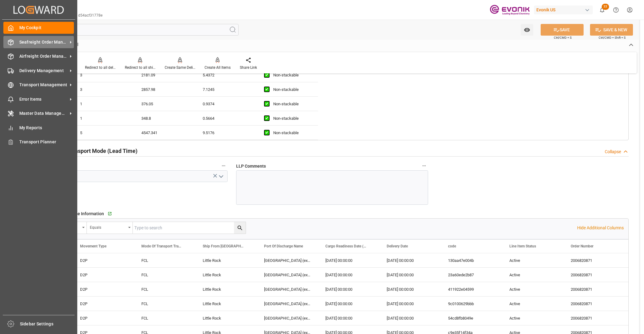 This screenshot has height=334, width=644. What do you see at coordinates (605, 7) in the screenshot?
I see `span: 22` at bounding box center [605, 7].